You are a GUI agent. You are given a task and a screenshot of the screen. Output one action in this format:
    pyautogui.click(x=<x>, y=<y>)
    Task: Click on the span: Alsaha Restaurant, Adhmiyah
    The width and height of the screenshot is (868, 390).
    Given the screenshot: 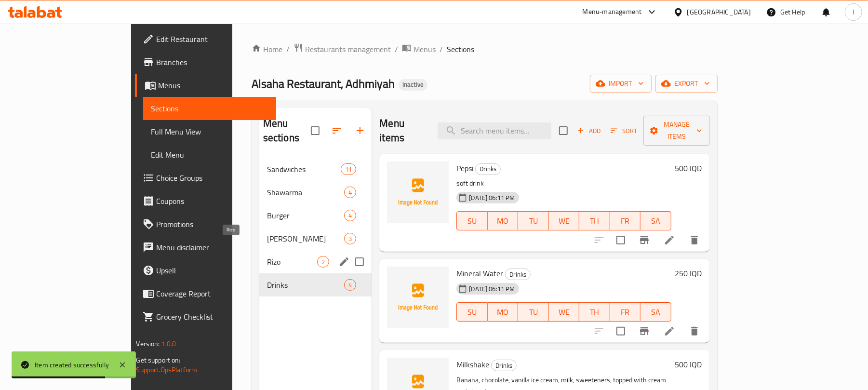 What is the action you would take?
    pyautogui.click(x=323, y=84)
    